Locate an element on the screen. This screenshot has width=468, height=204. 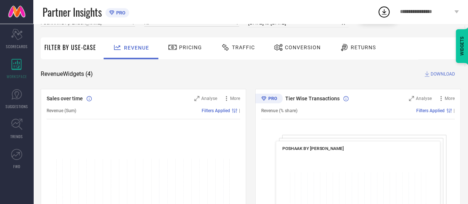
span: Revenue is located at coordinates (137, 48).